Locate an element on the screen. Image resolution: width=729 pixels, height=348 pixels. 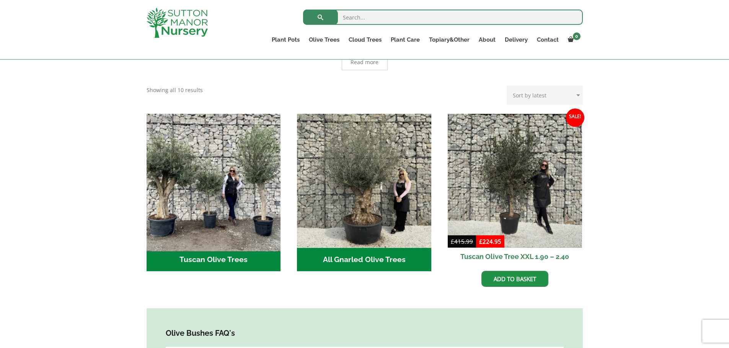
bdi: 224.95 is located at coordinates (490, 242).